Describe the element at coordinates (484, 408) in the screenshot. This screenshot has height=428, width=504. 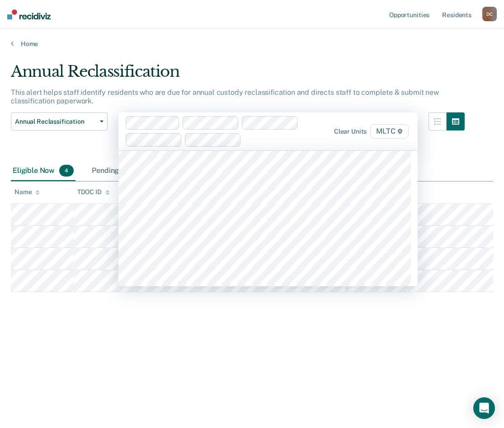
I see `div: Open Intercom Messenger` at that location.